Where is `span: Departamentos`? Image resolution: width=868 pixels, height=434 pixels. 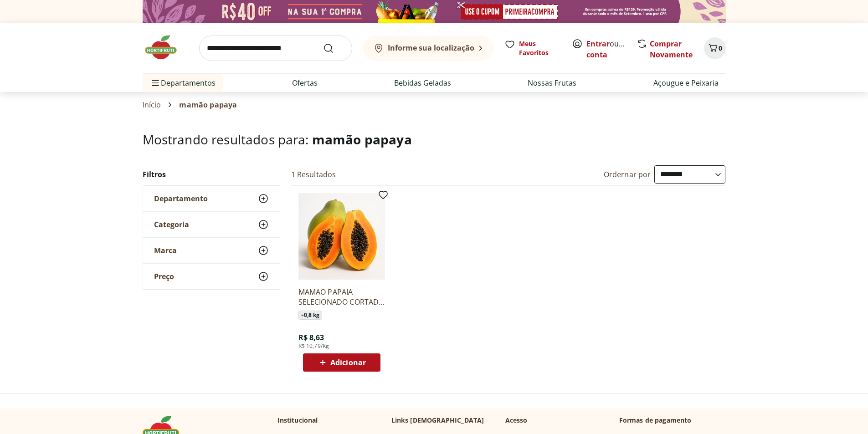 span: Departamentos is located at coordinates (183, 83).